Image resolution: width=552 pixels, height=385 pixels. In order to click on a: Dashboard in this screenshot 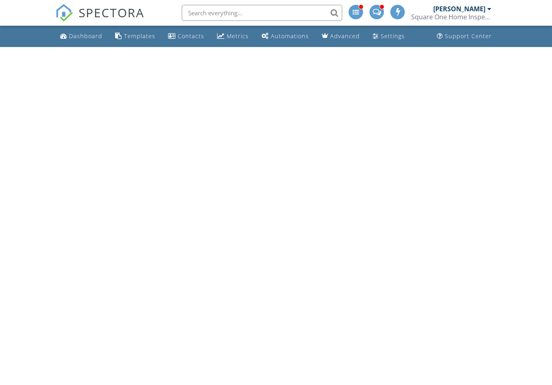, I will do `click(81, 36)`.